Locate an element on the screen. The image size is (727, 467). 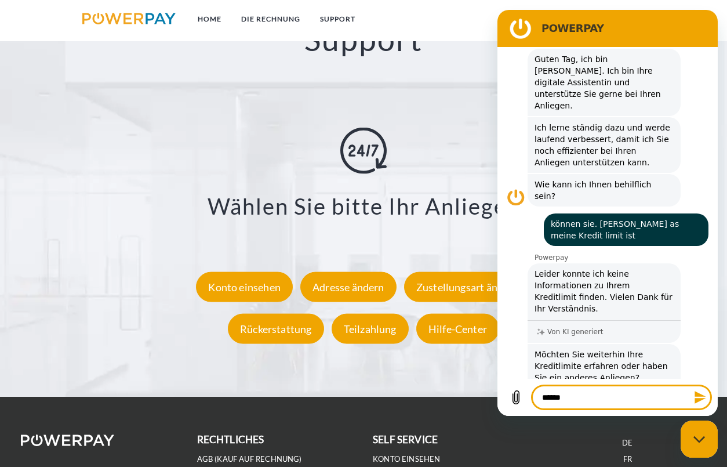
h2: POWERPAY is located at coordinates (126, 19).